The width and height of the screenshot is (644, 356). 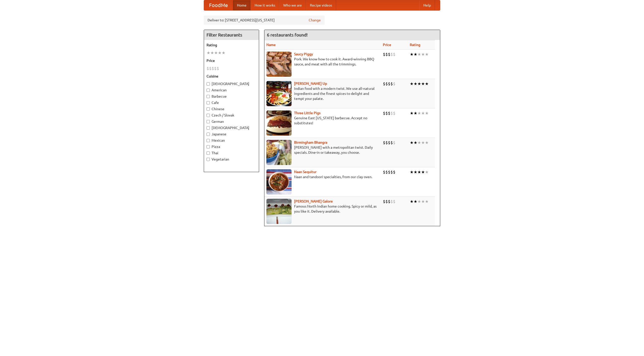 I want to click on b: Birmingham Bhangra, so click(x=311, y=143).